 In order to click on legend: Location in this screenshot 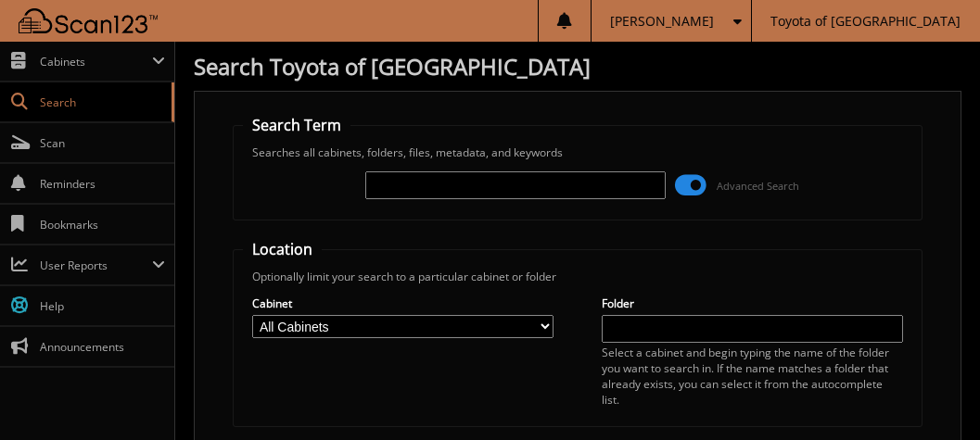, I will do `click(282, 250)`.